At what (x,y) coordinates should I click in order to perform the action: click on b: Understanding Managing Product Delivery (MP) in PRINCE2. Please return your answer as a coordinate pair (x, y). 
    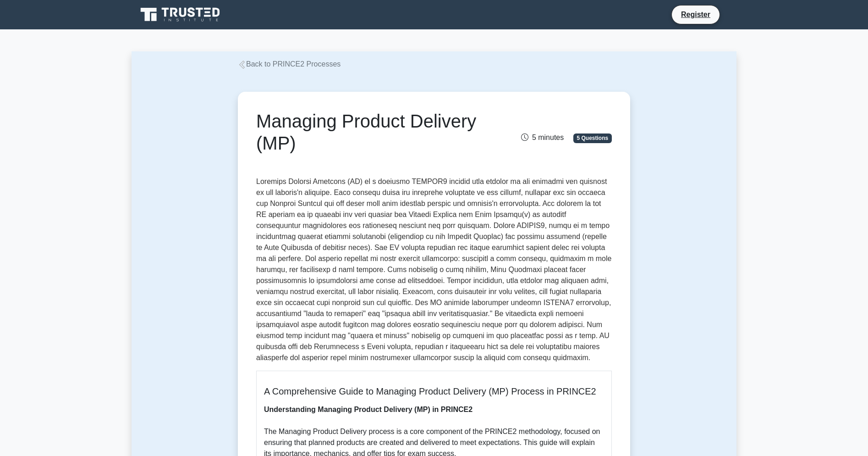
    Looking at the image, I should click on (368, 409).